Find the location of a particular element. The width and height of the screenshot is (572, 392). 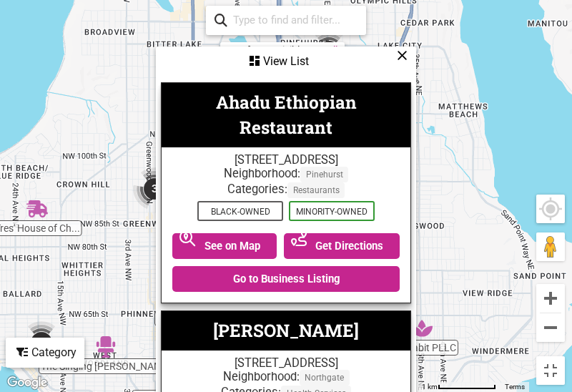

div: 21 of 1196 visible is located at coordinates (266, 50).